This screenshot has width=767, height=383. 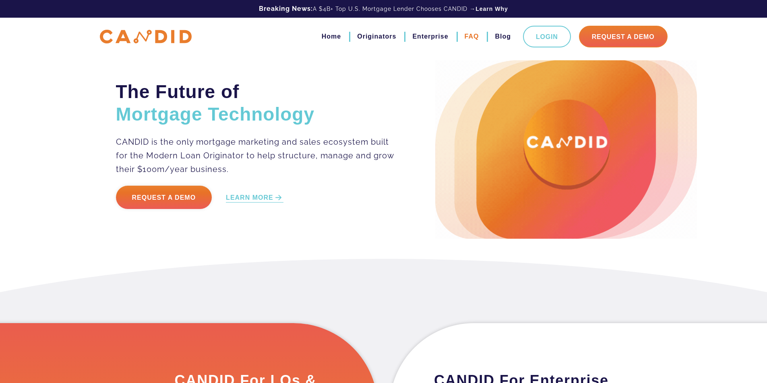 What do you see at coordinates (255, 103) in the screenshot?
I see `h2: The Future of` at bounding box center [255, 103].